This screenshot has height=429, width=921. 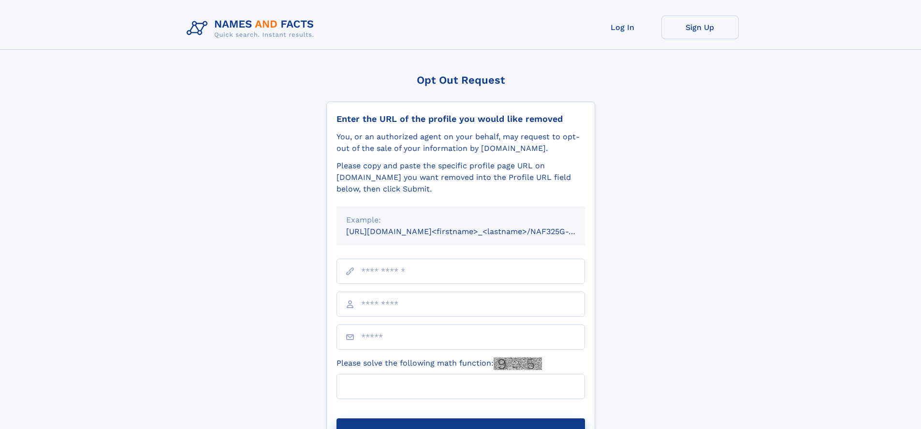 What do you see at coordinates (622, 27) in the screenshot?
I see `a: Log In` at bounding box center [622, 27].